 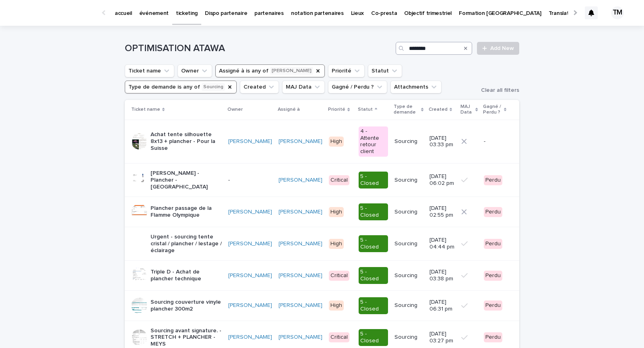 I want to click on p: Sourcing avant signature. - STRETCH + PLANCHER - MEYS, so click(x=186, y=337).